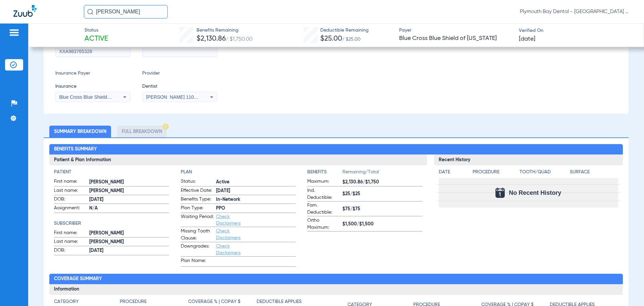 The image size is (644, 306). What do you see at coordinates (323, 209) in the screenshot?
I see `span: Fam. Deductible:` at bounding box center [323, 209].